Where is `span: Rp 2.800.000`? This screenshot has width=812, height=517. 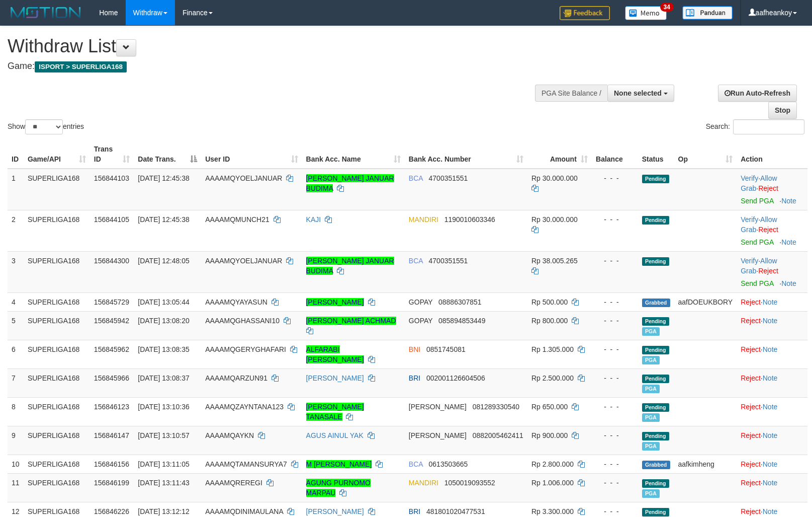 span: Rp 2.800.000 is located at coordinates (553, 464).